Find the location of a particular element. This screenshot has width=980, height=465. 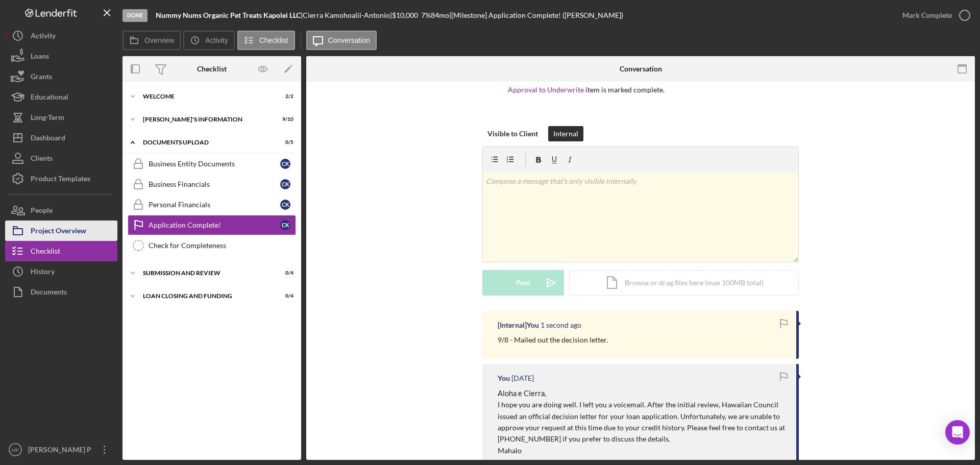

button: Project Overview is located at coordinates (61, 231).